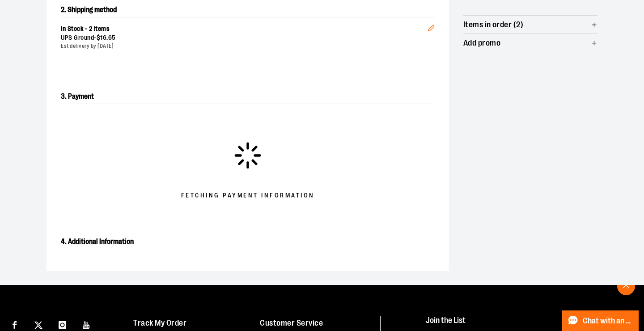  I want to click on button: Edit, so click(431, 26).